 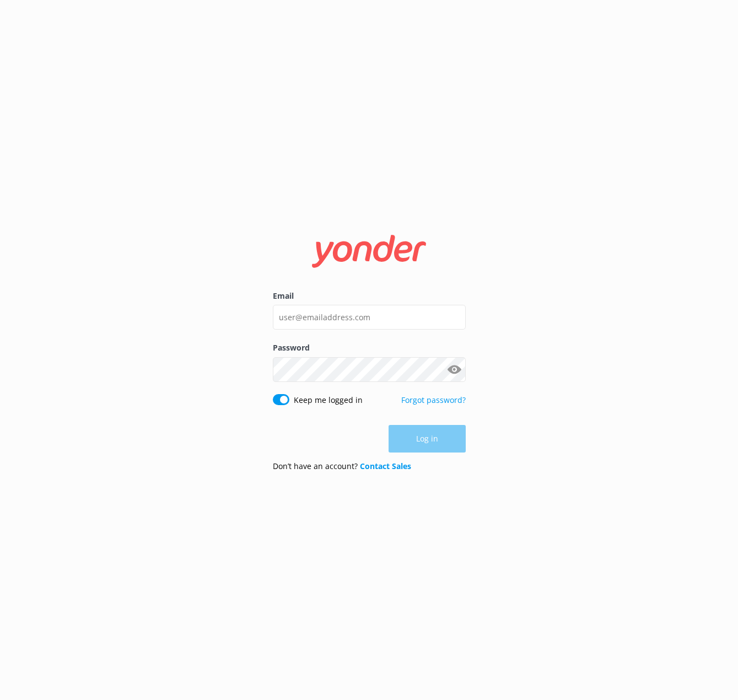 I want to click on p: Don’t have an account?, so click(x=342, y=466).